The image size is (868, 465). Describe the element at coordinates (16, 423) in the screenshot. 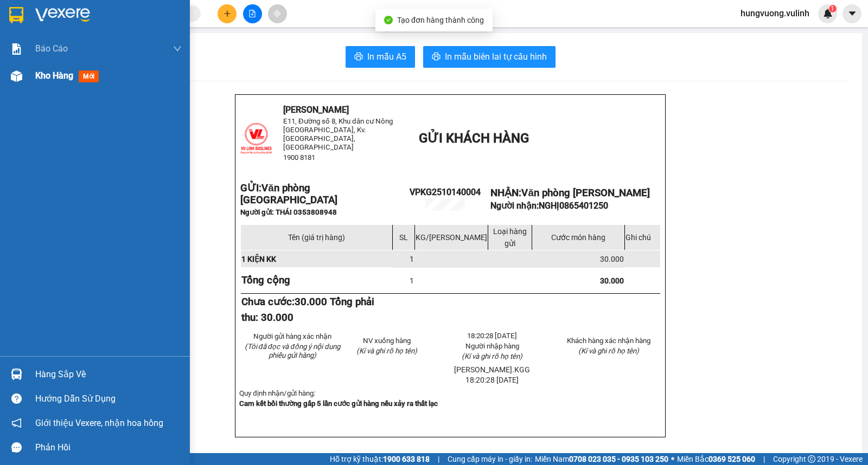

I see `span: notification` at that location.